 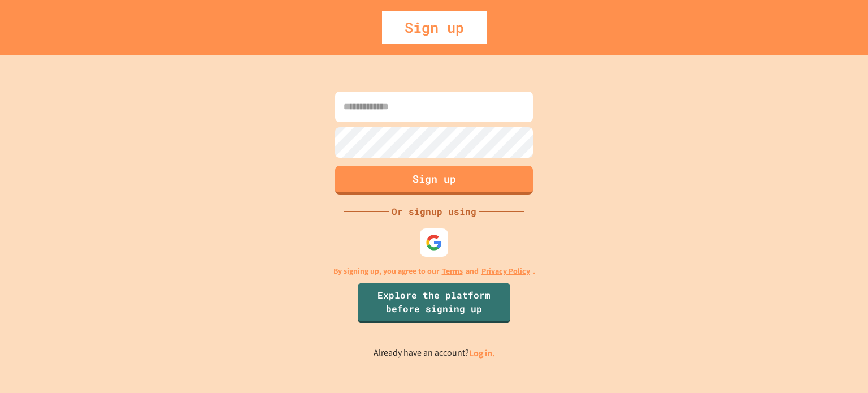 What do you see at coordinates (434, 27) in the screenshot?
I see `div: Sign up` at bounding box center [434, 27].